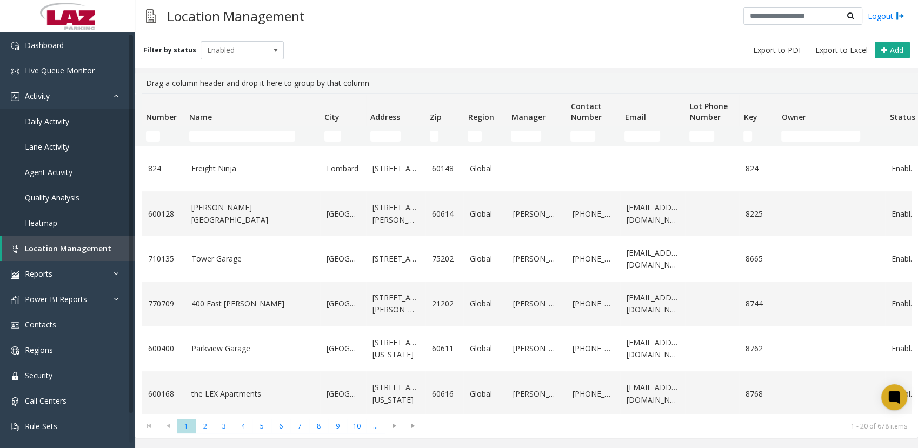 Image resolution: width=918 pixels, height=448 pixels. What do you see at coordinates (793, 117) in the screenshot?
I see `span: Owner` at bounding box center [793, 117].